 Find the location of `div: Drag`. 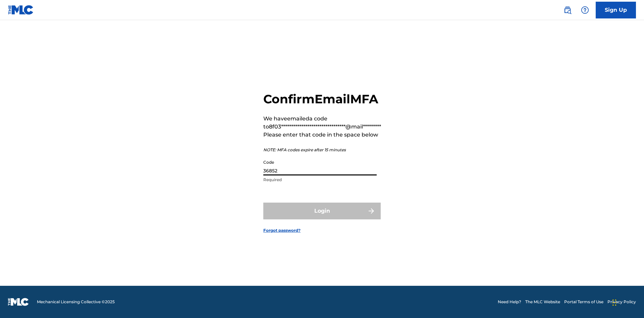

div: Drag is located at coordinates (614, 303).